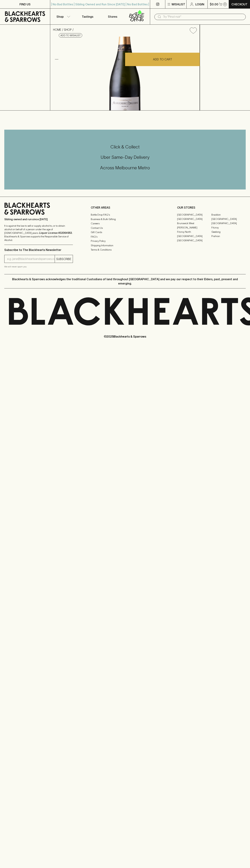  What do you see at coordinates (178, 4) in the screenshot?
I see `p: Wishlist` at bounding box center [178, 4].